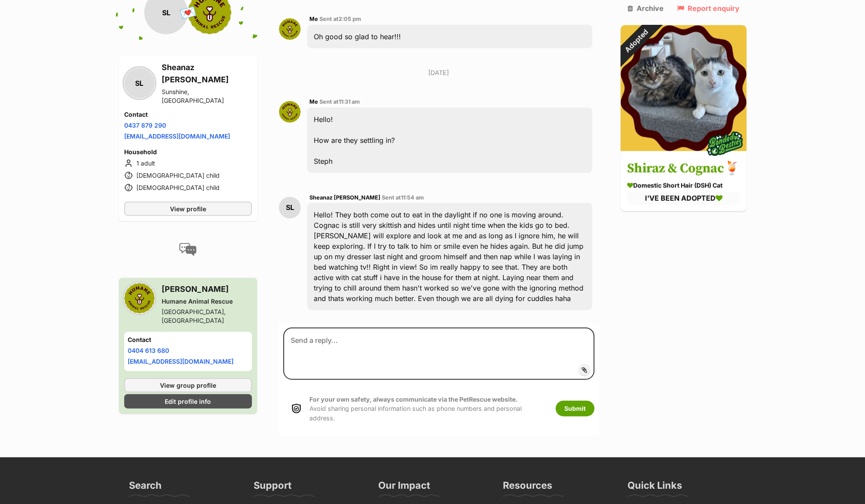 This screenshot has width=865, height=504. I want to click on img: conversation-icon-4a6f8262b818ee0b60e3300018af0b2d0b884aa5de6e9bcb8d3d4eeb1a70a7c4.svg, so click(188, 250).